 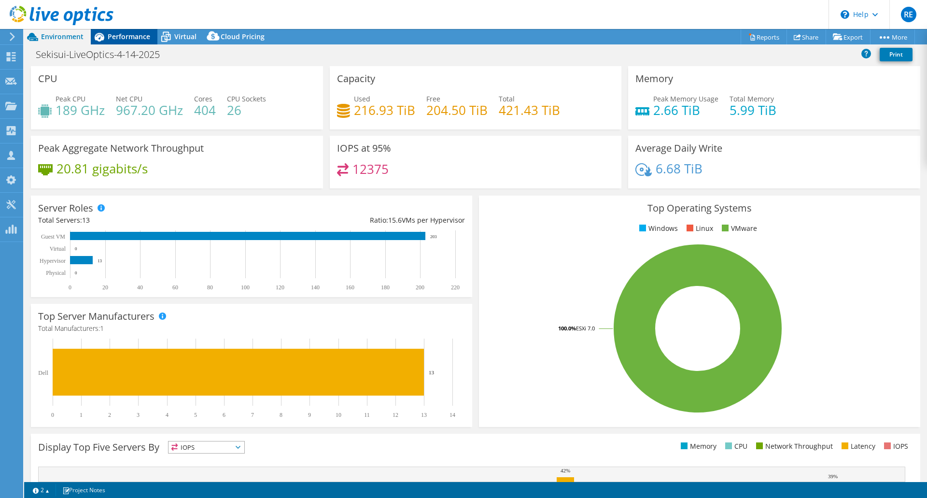 What do you see at coordinates (121, 148) in the screenshot?
I see `h3: Peak Aggregate Network Throughput` at bounding box center [121, 148].